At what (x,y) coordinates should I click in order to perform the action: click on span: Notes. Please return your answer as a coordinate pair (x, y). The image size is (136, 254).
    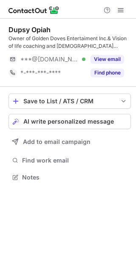
    Looking at the image, I should click on (75, 177).